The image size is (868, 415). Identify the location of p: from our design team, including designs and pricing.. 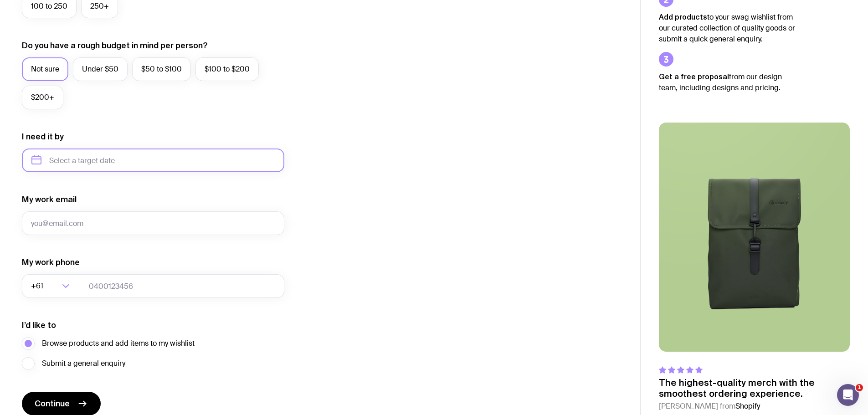
(728, 82).